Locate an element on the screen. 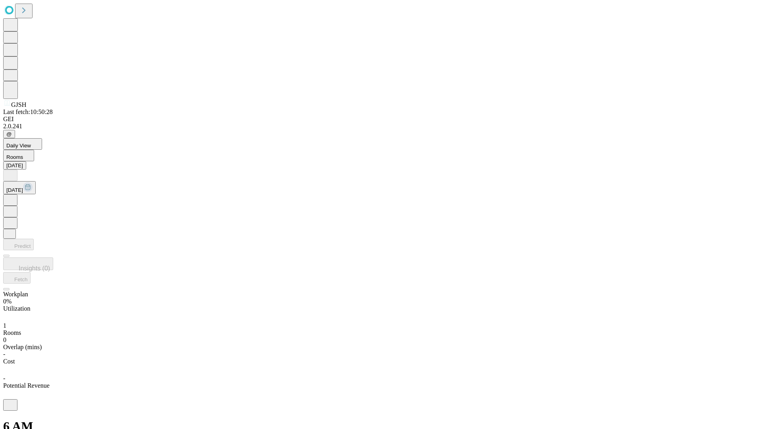 Image resolution: width=762 pixels, height=429 pixels. span: 1 is located at coordinates (5, 325).